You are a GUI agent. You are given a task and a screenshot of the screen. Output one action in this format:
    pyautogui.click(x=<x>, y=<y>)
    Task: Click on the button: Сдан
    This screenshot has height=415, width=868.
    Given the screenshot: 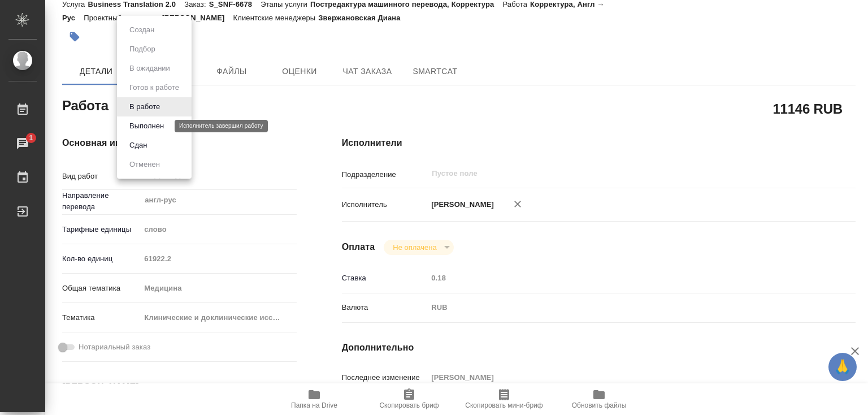 What is the action you would take?
    pyautogui.click(x=138, y=145)
    